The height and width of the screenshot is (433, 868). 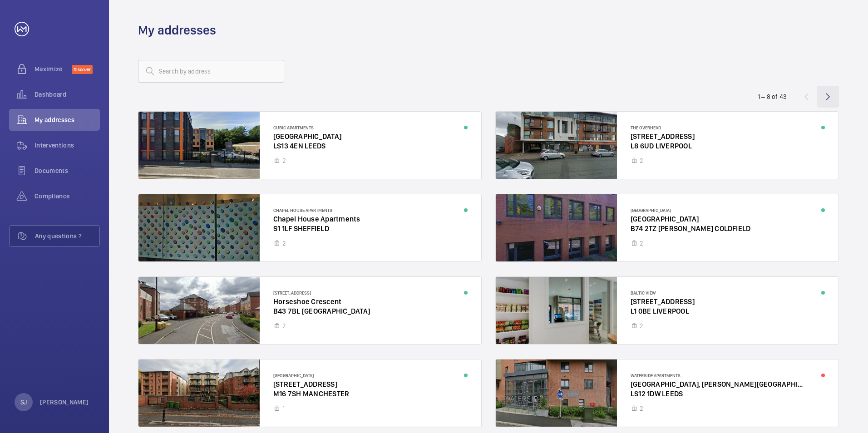 I want to click on span: Documents, so click(x=67, y=171).